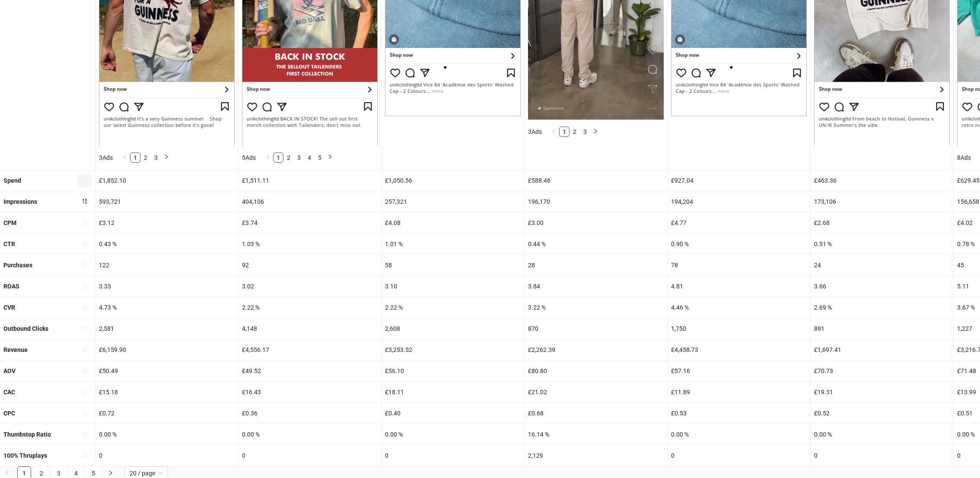  What do you see at coordinates (167, 308) in the screenshot?
I see `div: 4.73 %` at bounding box center [167, 308].